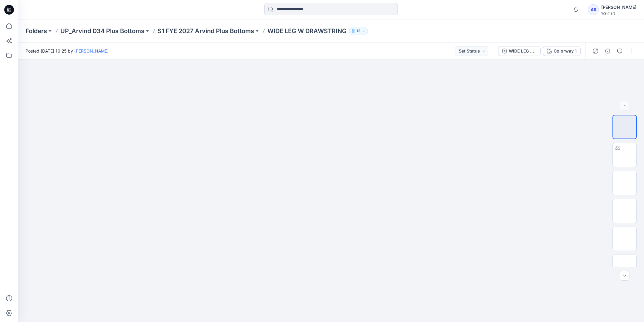 This screenshot has width=644, height=322. I want to click on div: Walmart, so click(618, 13).